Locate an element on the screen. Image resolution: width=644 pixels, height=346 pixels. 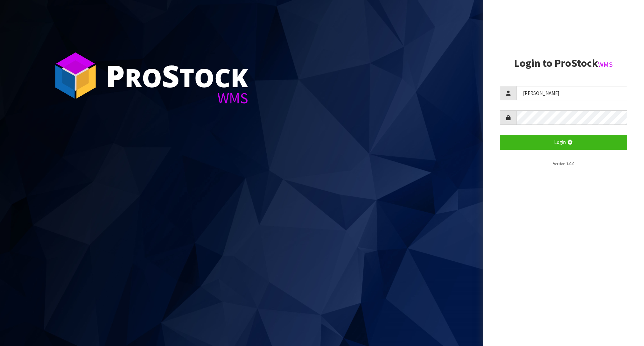
span: S is located at coordinates (171, 75).